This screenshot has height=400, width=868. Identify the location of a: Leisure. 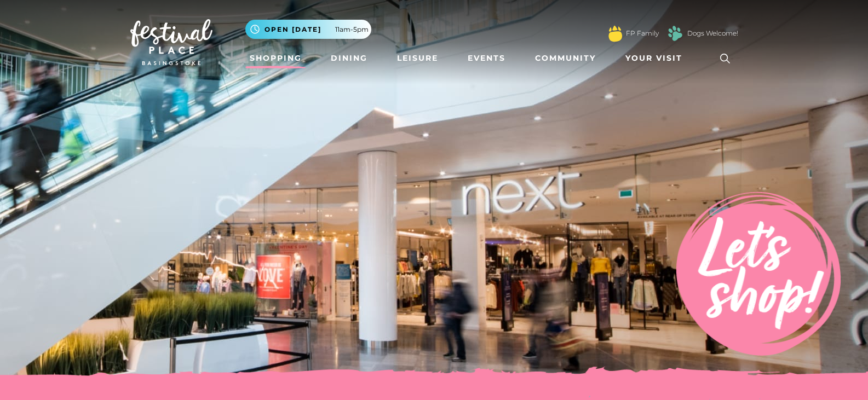
(417, 58).